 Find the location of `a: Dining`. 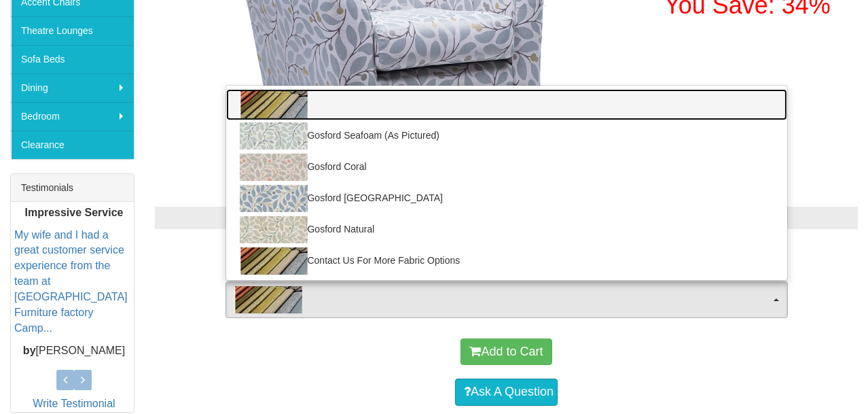

a: Dining is located at coordinates (72, 88).